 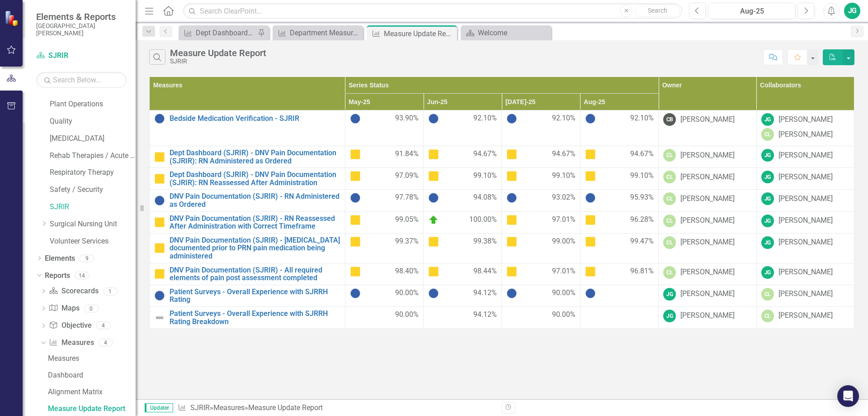 I want to click on span: 96.81%, so click(x=642, y=271).